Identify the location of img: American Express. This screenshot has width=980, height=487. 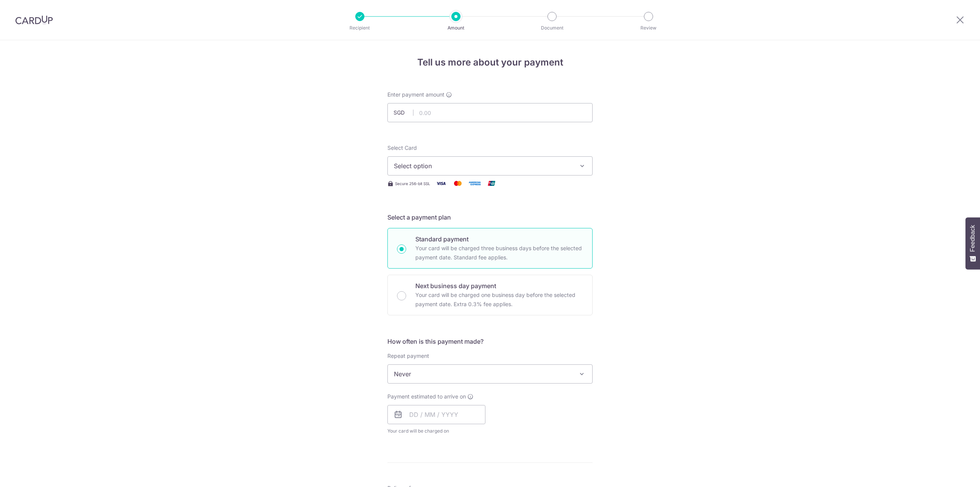
(474, 183).